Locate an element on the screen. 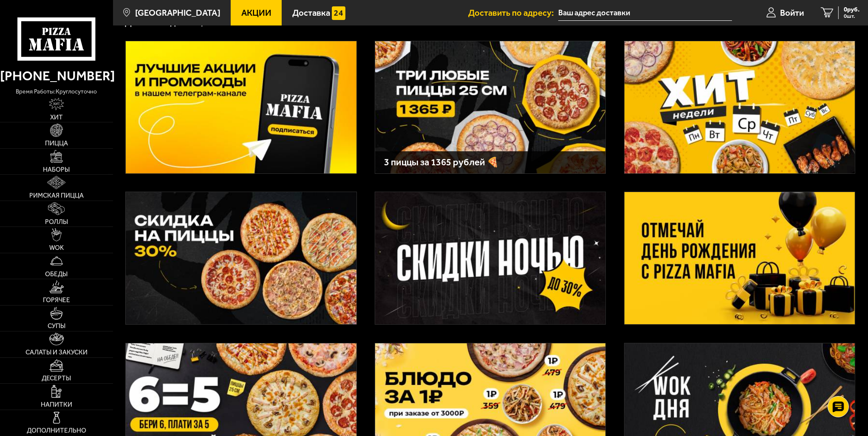  a: 3 пиццы за 1365 рублей 🍕 is located at coordinates (490, 107).